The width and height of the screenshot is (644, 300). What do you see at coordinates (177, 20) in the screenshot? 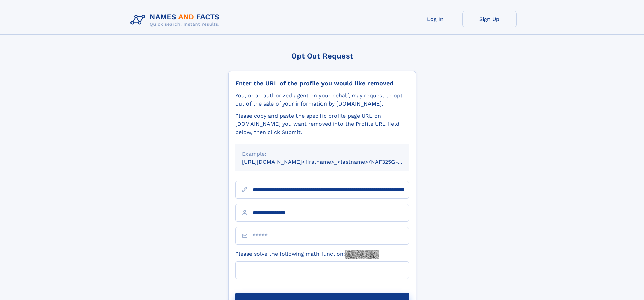
I see `img: Logo Names and Facts` at bounding box center [177, 20].